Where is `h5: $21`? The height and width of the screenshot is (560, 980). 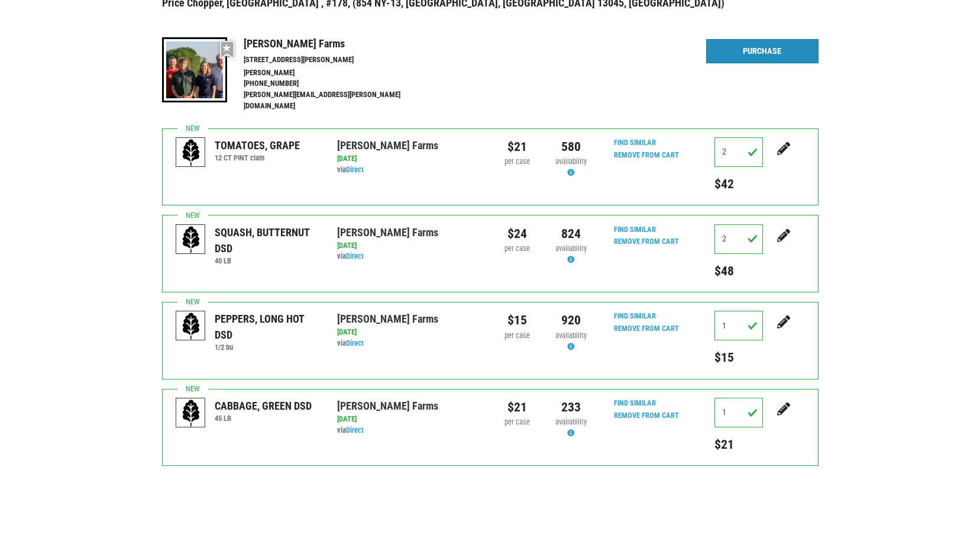
h5: $21 is located at coordinates (738, 445).